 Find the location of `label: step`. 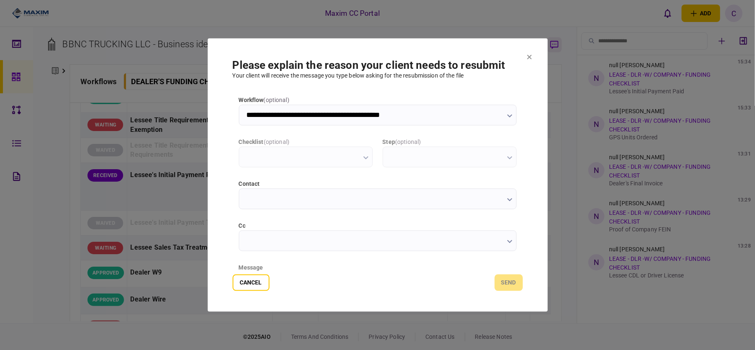

label: step is located at coordinates (450, 142).